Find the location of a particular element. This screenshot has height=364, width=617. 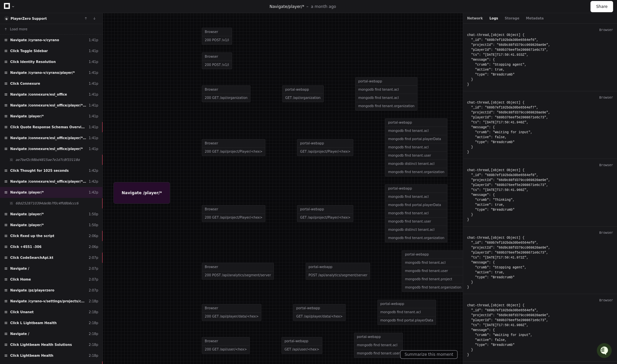

img: 13.svg is located at coordinates (7, 18).